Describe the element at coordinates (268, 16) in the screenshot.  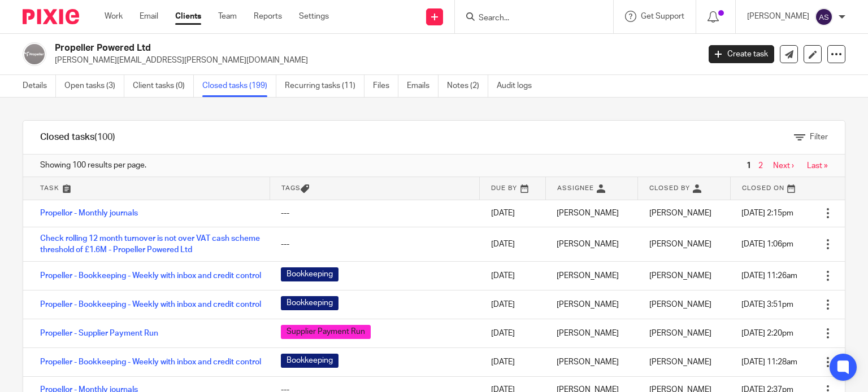
I see `a: Reports` at that location.